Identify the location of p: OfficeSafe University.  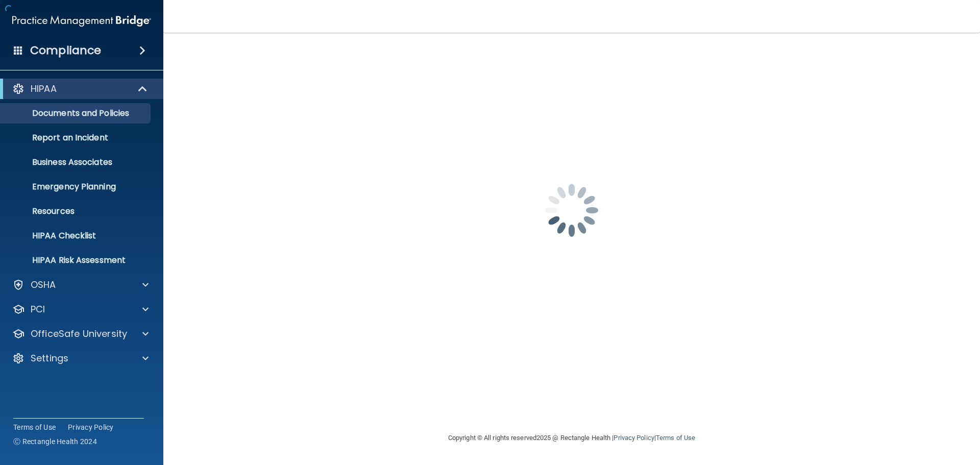
(78, 334).